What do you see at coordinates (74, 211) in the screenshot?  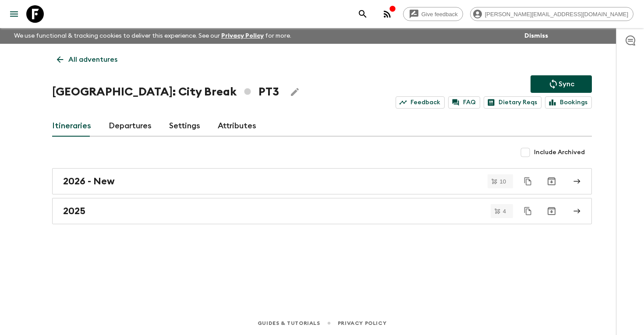 I see `h2: 2025` at bounding box center [74, 211].